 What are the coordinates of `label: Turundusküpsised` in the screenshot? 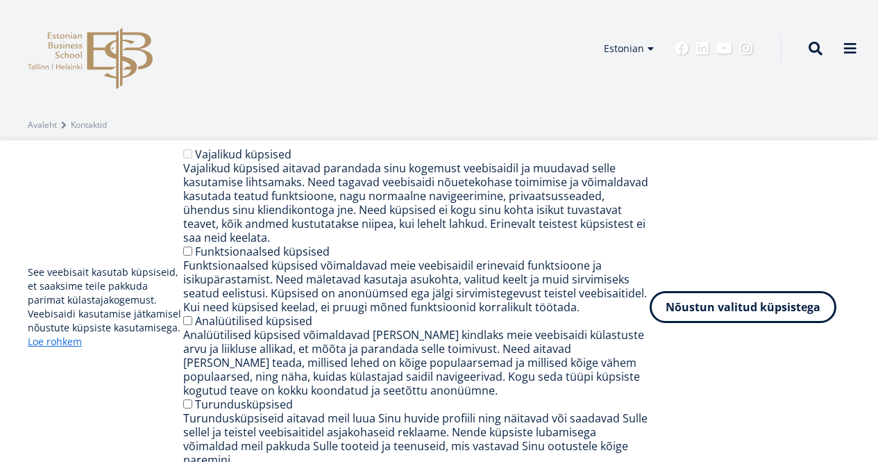 It's located at (244, 404).